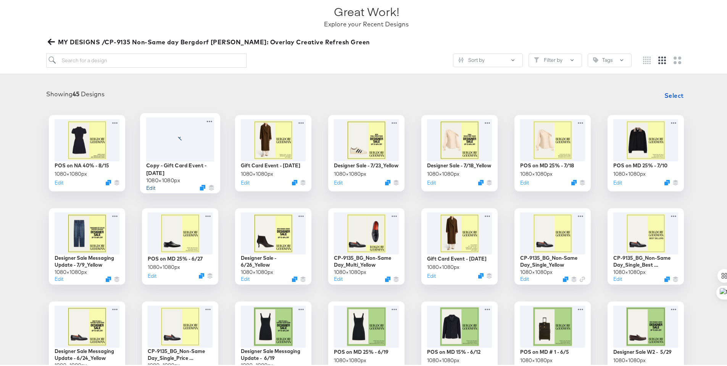  I want to click on svg: Small grid, so click(647, 59).